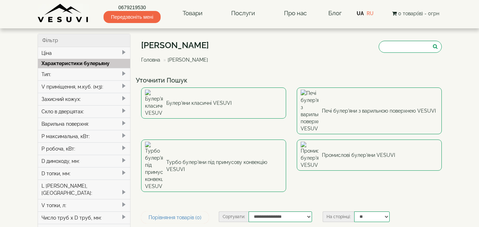 Image resolution: width=479 pixels, height=227 pixels. Describe the element at coordinates (338, 217) in the screenshot. I see `label: На сторінці:` at that location.